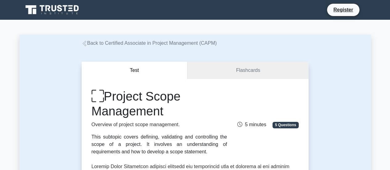 Image resolution: width=390 pixels, height=170 pixels. What do you see at coordinates (248, 70) in the screenshot?
I see `a: Flashcards` at bounding box center [248, 70].